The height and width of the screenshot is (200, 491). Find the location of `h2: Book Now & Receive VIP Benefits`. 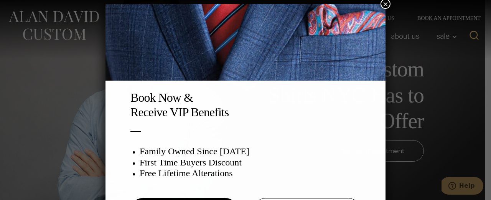

h2: Book Now & Receive VIP Benefits is located at coordinates (245, 105).